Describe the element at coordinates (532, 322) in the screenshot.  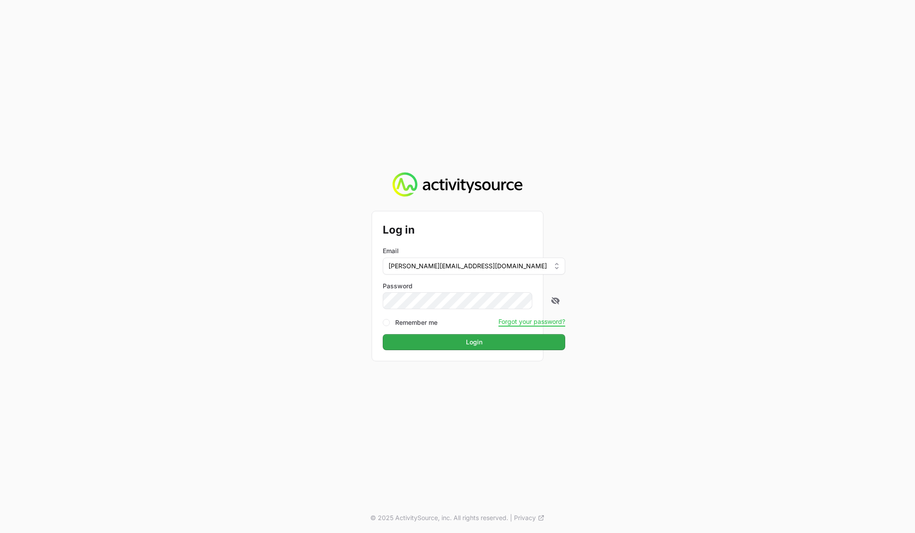
I see `button: Forgot your password?` at that location.